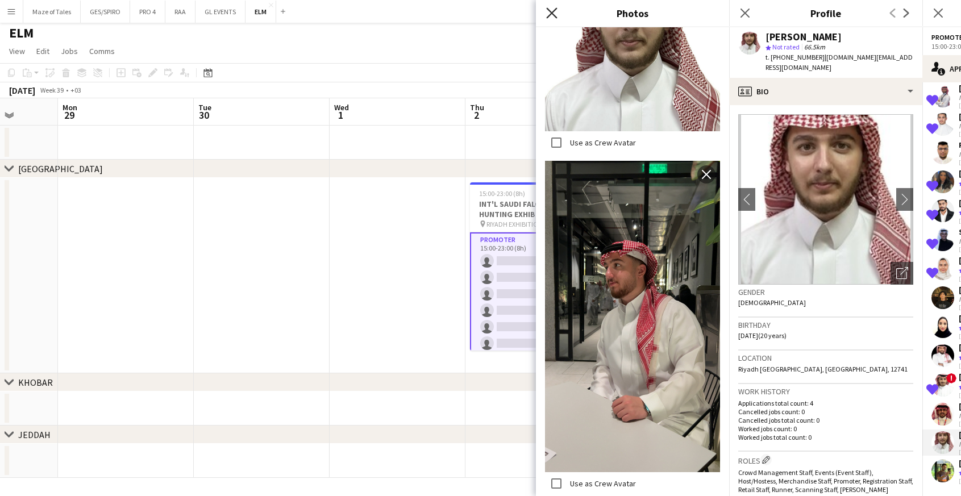 This screenshot has height=496, width=961. Describe the element at coordinates (825, 481) in the screenshot. I see `span: Crowd Management Staff, Events (Event Staff), Host/Hostess, Merchandise Staff, Promoter, Registra...` at that location.